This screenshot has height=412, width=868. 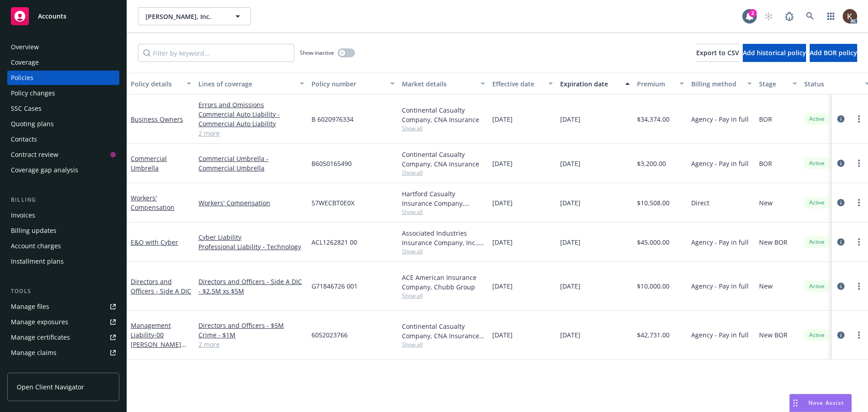 I want to click on span: $3,200.00, so click(x=652, y=163).